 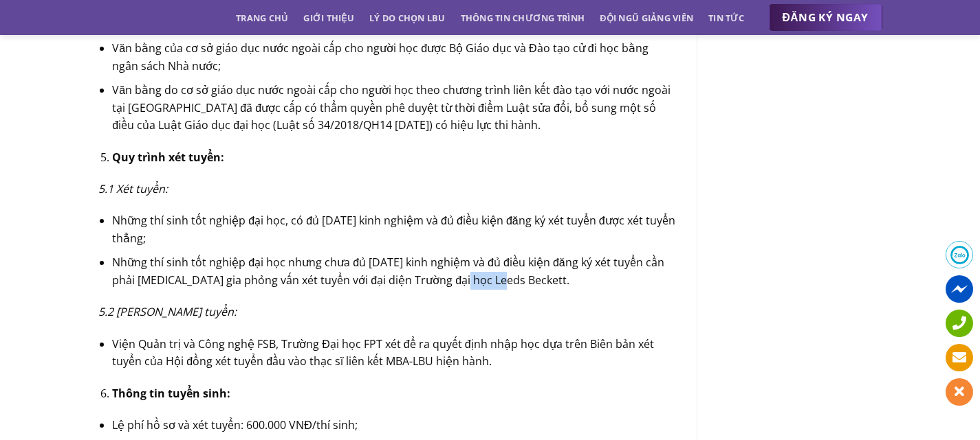 What do you see at coordinates (101, 312) in the screenshot?
I see `em: 5` at bounding box center [101, 312].